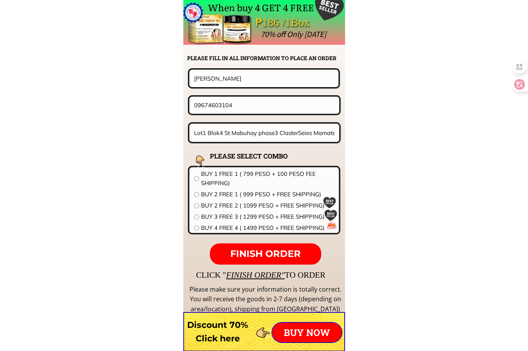 This screenshot has width=528, height=351. Describe the element at coordinates (268, 217) in the screenshot. I see `span: BUY 3 FREE 3 ( 1299 PESO + FREE SHIPPING)` at that location.